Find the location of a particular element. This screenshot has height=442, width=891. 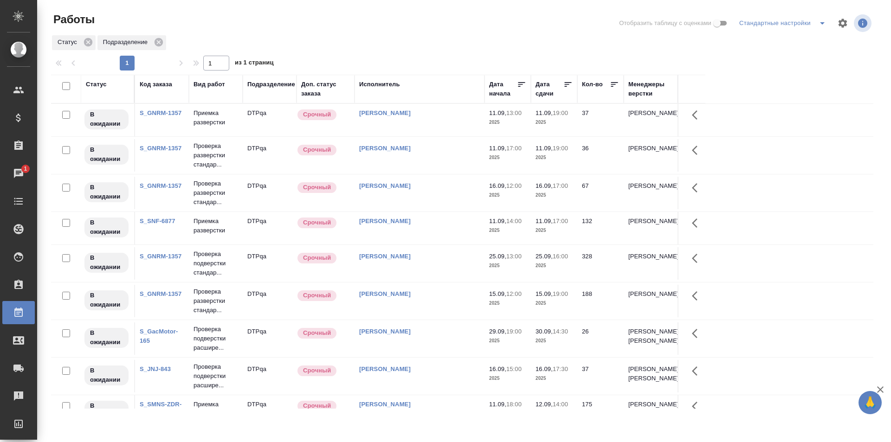

p: 17:00 is located at coordinates (560, 221).